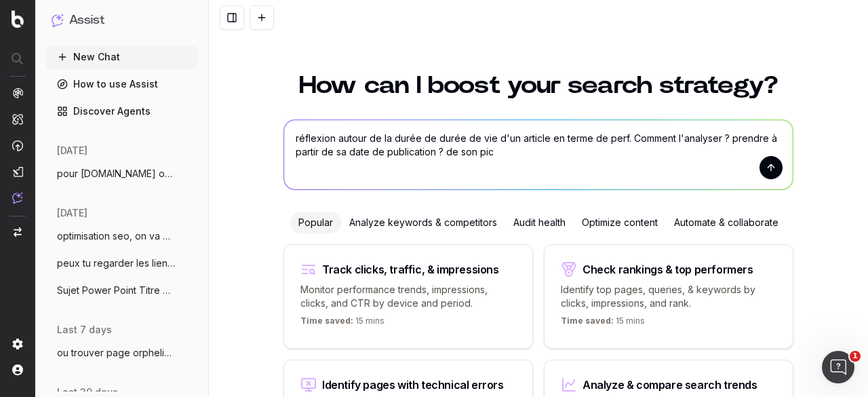 This screenshot has height=397, width=868. I want to click on div: Optimize content, so click(620, 222).